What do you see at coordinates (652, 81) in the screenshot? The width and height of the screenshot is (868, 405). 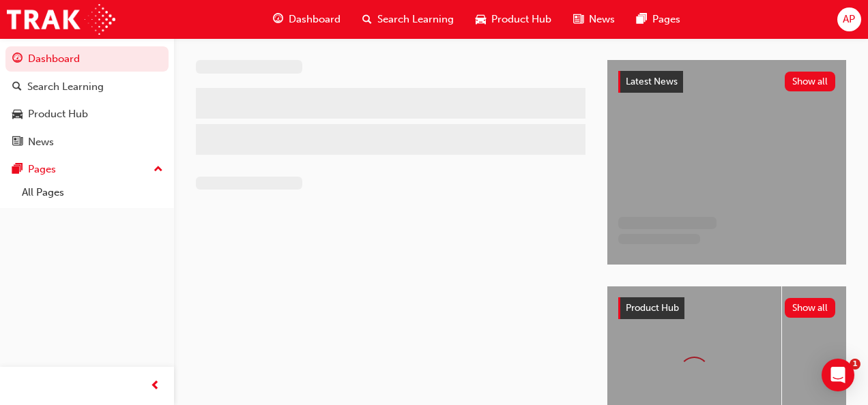 I see `span: Latest News` at bounding box center [652, 81].